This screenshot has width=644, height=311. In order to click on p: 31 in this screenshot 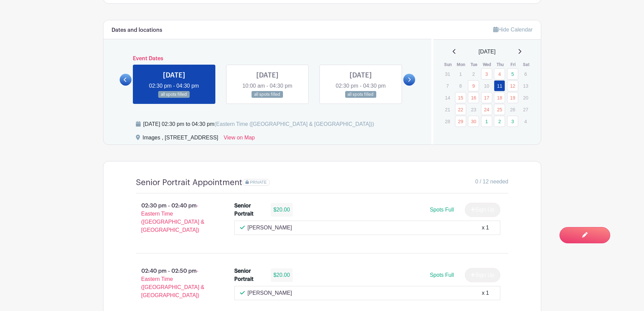, I will do `click(447, 73)`.